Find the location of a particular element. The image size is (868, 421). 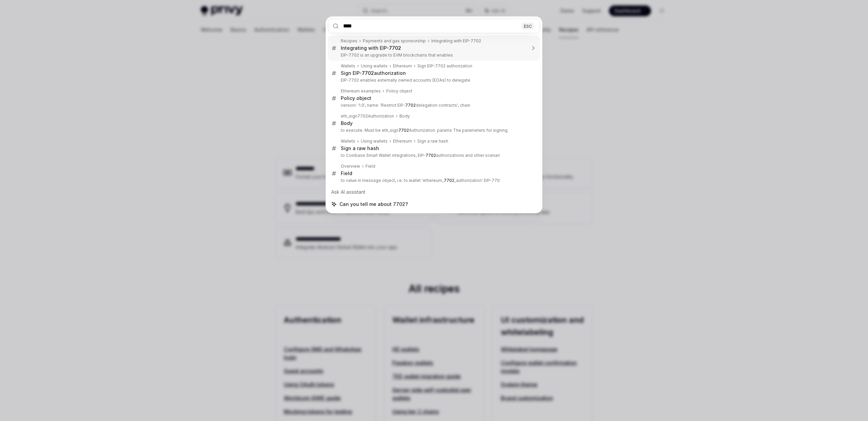

span: Can you tell me about 7702? is located at coordinates (373, 204).